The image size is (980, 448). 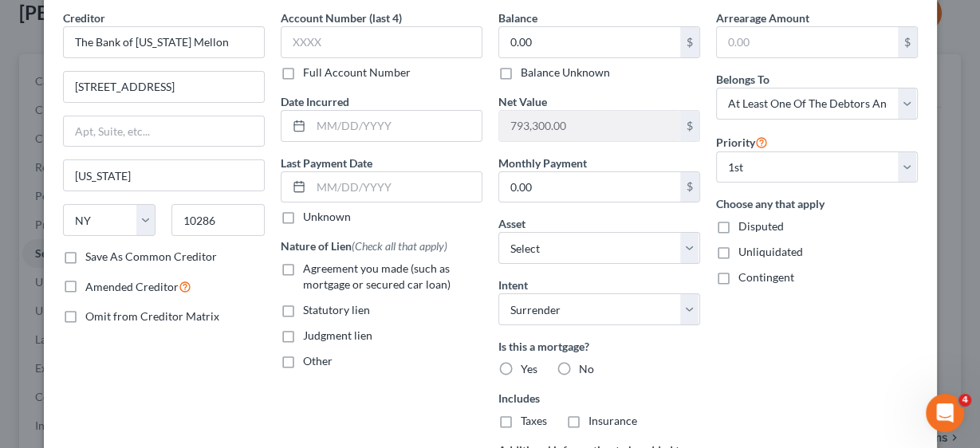 What do you see at coordinates (337, 309) in the screenshot?
I see `span: Statutory lien` at bounding box center [337, 309].